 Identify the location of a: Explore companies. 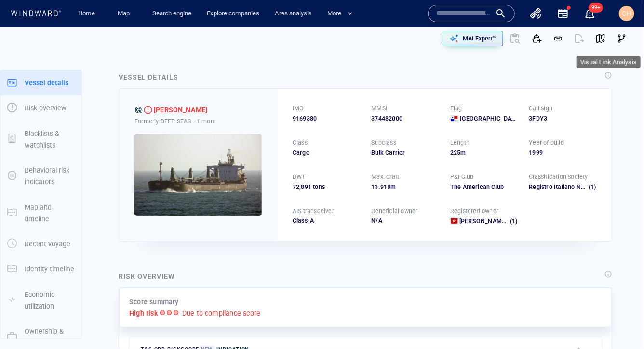
(233, 14).